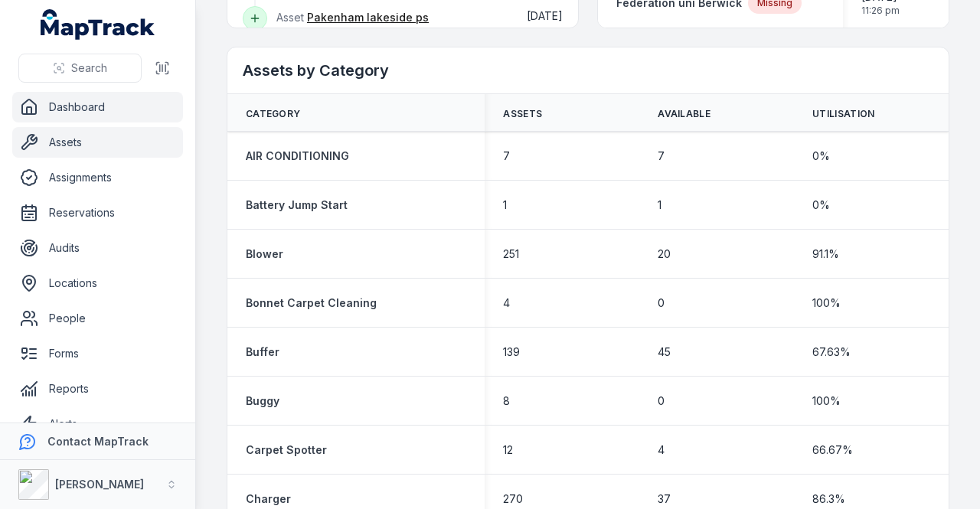 This screenshot has width=980, height=509. What do you see at coordinates (97, 425) in the screenshot?
I see `a: Alerts` at bounding box center [97, 425].